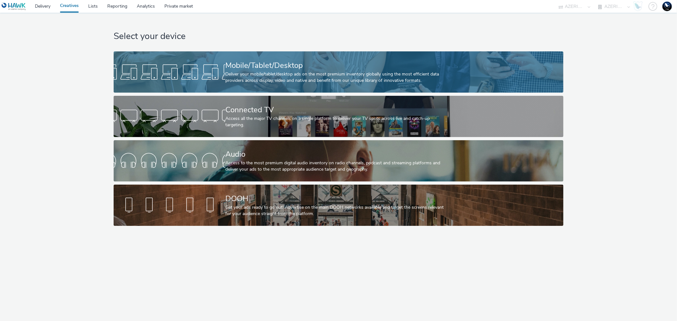 This screenshot has height=321, width=677. Describe the element at coordinates (337, 65) in the screenshot. I see `div: Mobile/Tablet/Desktop` at that location.